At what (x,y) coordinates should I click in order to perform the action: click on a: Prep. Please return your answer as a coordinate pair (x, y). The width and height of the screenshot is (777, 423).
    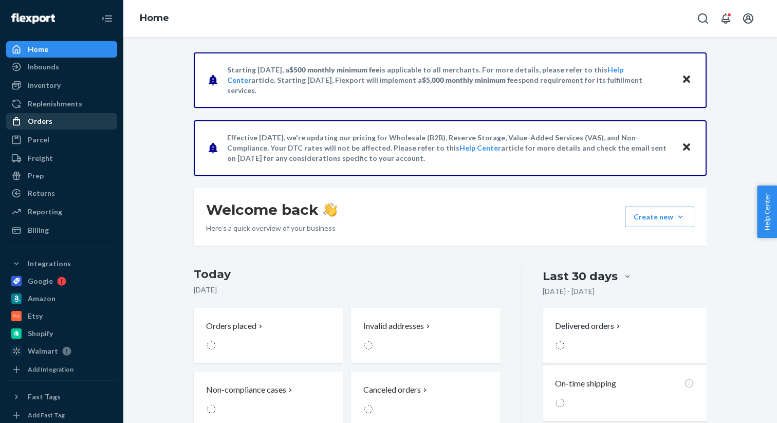
    Looking at the image, I should click on (62, 176).